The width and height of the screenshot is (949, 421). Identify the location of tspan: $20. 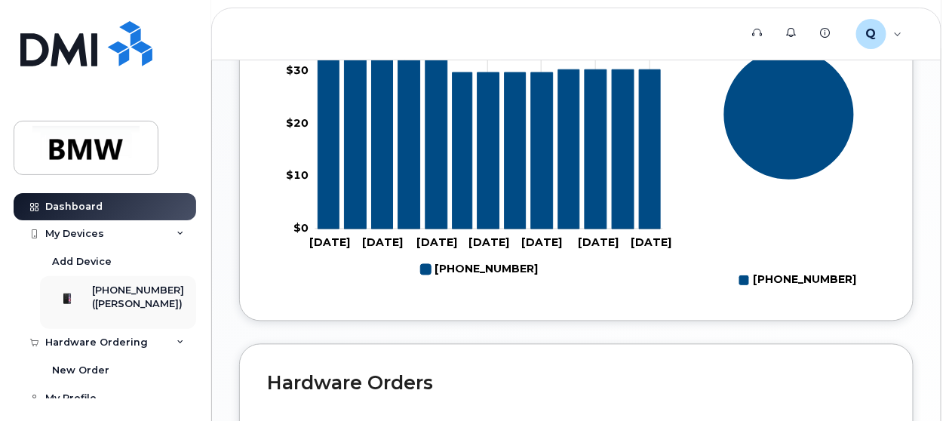
(297, 123).